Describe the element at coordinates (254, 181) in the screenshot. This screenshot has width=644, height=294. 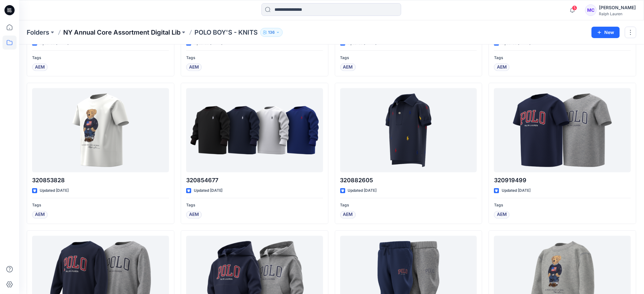
I see `p: 320854677` at that location.